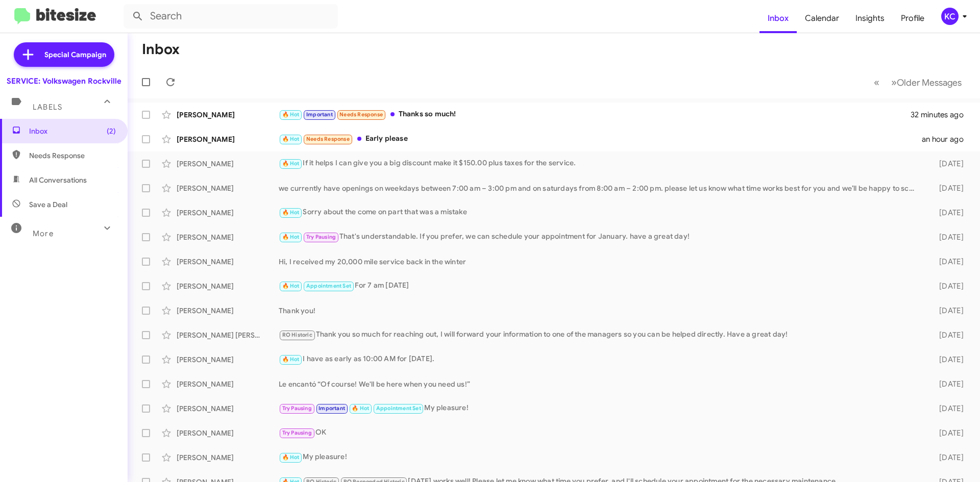  What do you see at coordinates (58, 180) in the screenshot?
I see `span: All Conversations` at bounding box center [58, 180].